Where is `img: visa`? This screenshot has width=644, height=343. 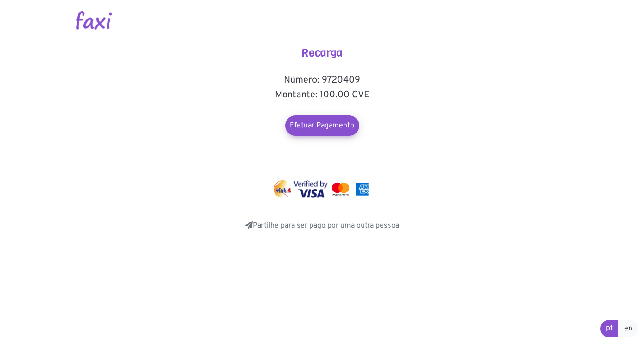 img: visa is located at coordinates (311, 189).